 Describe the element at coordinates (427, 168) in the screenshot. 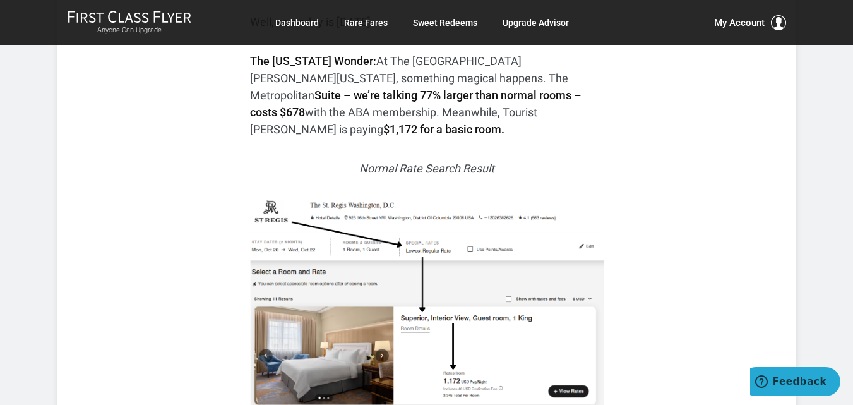

I see `em: Normal Rate Search Result` at that location.